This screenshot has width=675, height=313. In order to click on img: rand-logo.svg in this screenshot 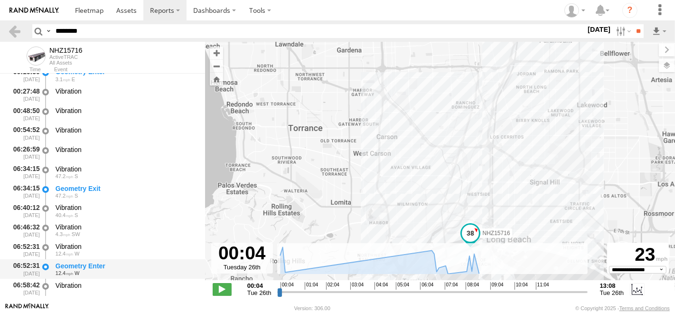, I will do `click(34, 10)`.